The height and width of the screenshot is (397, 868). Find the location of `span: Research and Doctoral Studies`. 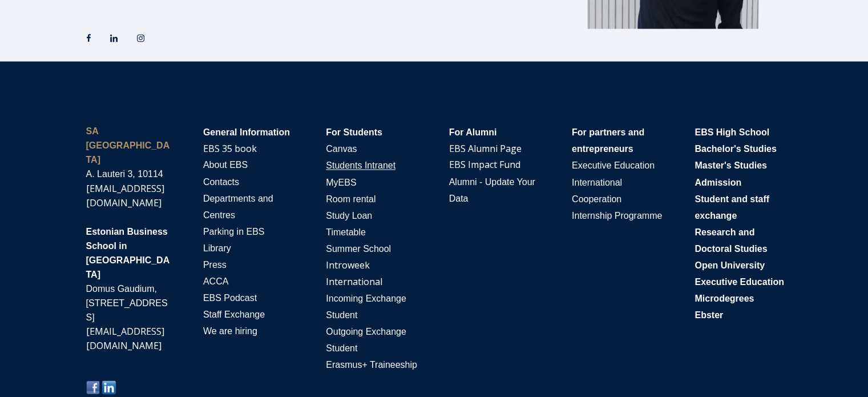

span: Research and Doctoral Studies is located at coordinates (731, 240).